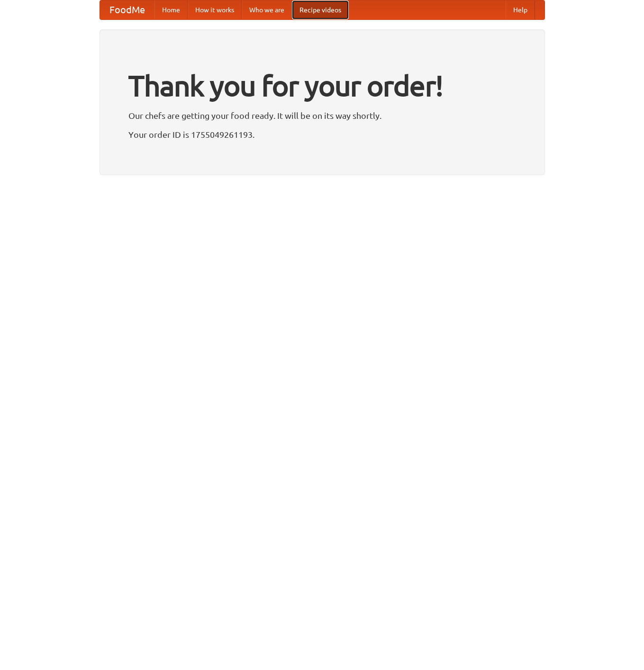 Image resolution: width=644 pixels, height=670 pixels. I want to click on a: How it works, so click(214, 10).